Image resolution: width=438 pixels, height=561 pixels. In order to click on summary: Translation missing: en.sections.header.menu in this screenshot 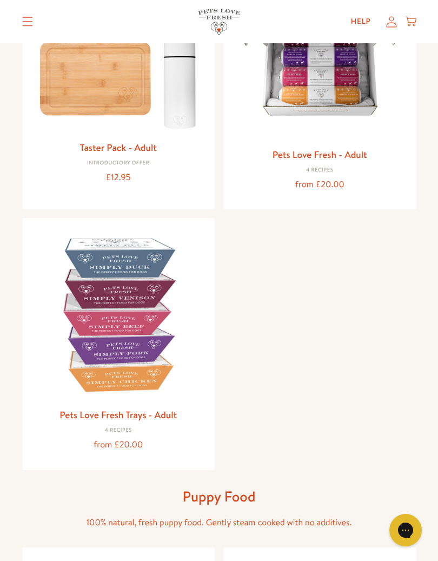, I will do `click(28, 22)`.